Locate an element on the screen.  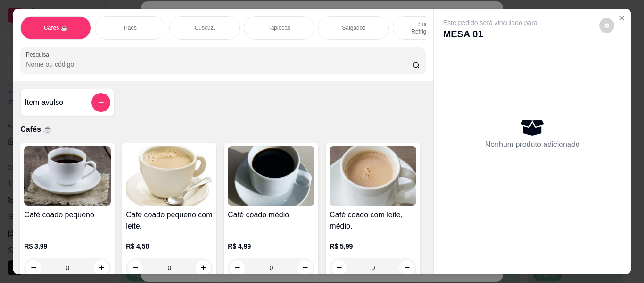
p: Este pedido será vinculado para is located at coordinates (491, 23).